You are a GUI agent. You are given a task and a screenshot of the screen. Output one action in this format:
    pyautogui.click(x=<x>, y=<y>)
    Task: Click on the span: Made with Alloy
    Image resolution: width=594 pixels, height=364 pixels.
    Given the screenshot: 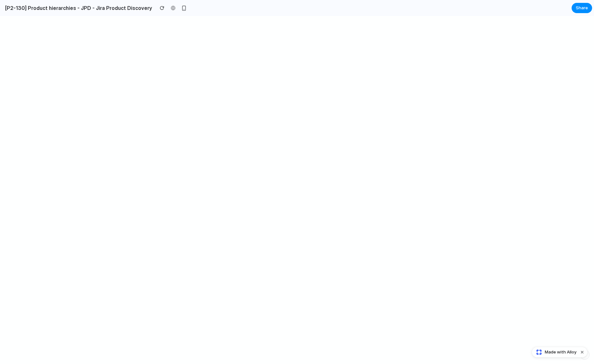 What is the action you would take?
    pyautogui.click(x=560, y=353)
    